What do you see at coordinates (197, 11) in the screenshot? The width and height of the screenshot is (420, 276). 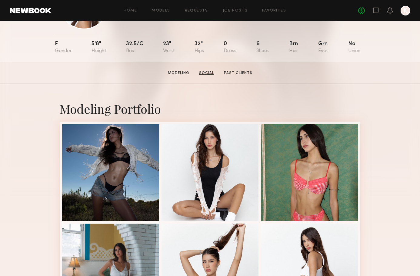 I see `a: Requests` at bounding box center [197, 11].